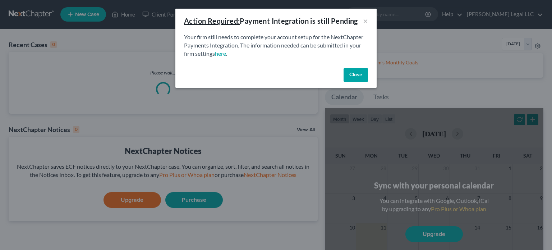 The height and width of the screenshot is (250, 552). Describe the element at coordinates (271, 21) in the screenshot. I see `div: Payment Integration is still Pending` at that location.